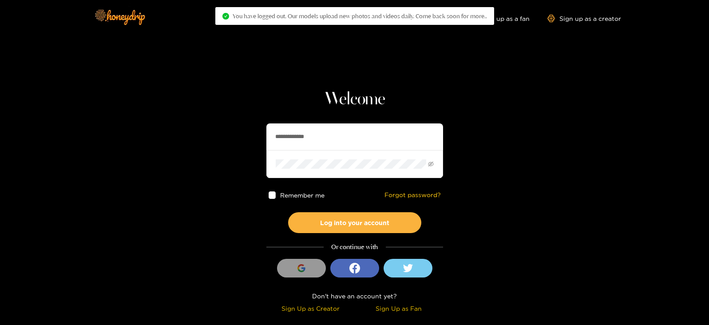 The width and height of the screenshot is (709, 325). Describe the element at coordinates (355, 247) in the screenshot. I see `div: Or continue with` at that location.